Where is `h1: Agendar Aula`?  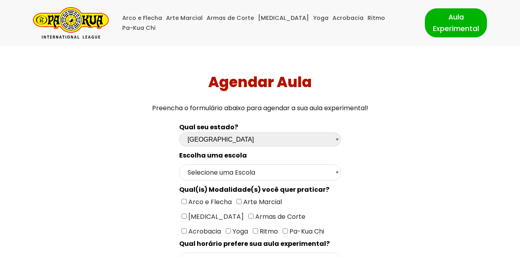 h1: Agendar Aula is located at coordinates (260, 82).